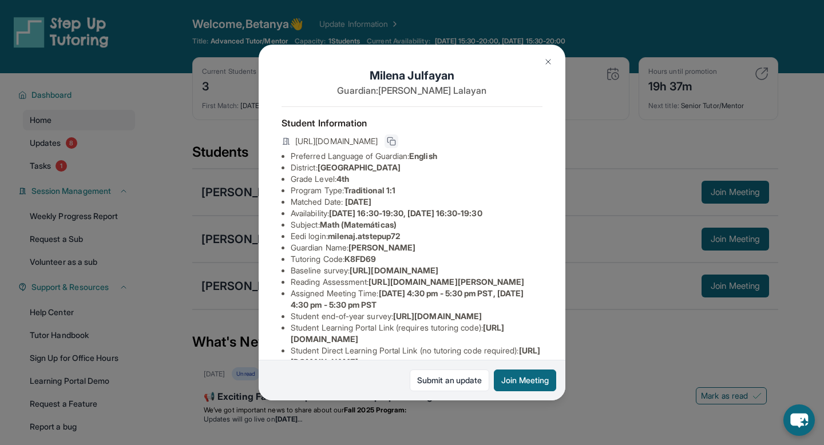 The height and width of the screenshot is (445, 824). Describe the element at coordinates (360, 259) in the screenshot. I see `span: K8FD69` at that location.